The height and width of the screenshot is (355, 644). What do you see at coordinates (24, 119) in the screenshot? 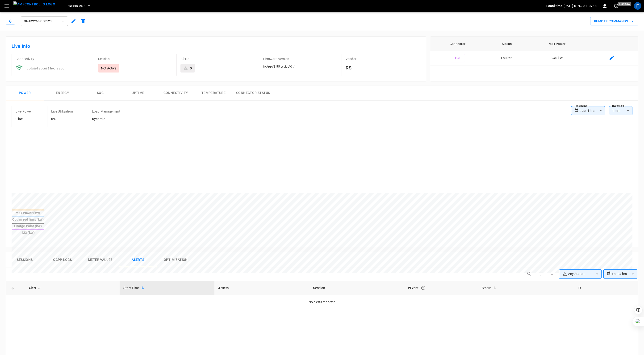
I see `h6: 0 kW` at bounding box center [24, 119].